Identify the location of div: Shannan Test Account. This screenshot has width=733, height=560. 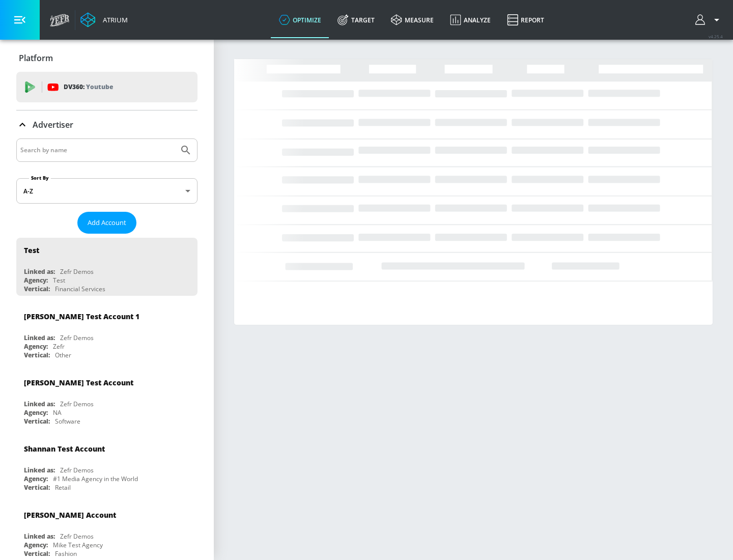
(64, 448).